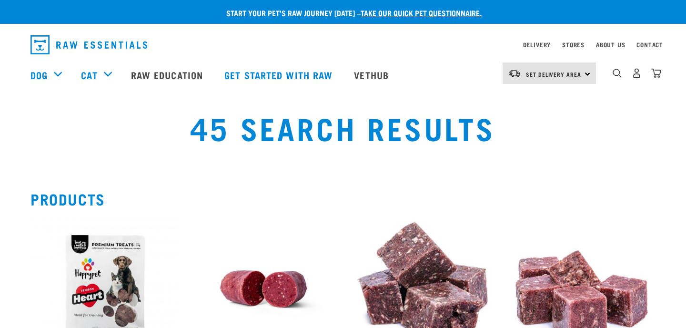 Image resolution: width=686 pixels, height=328 pixels. Describe the element at coordinates (553, 74) in the screenshot. I see `span: Set Delivery Area` at that location.